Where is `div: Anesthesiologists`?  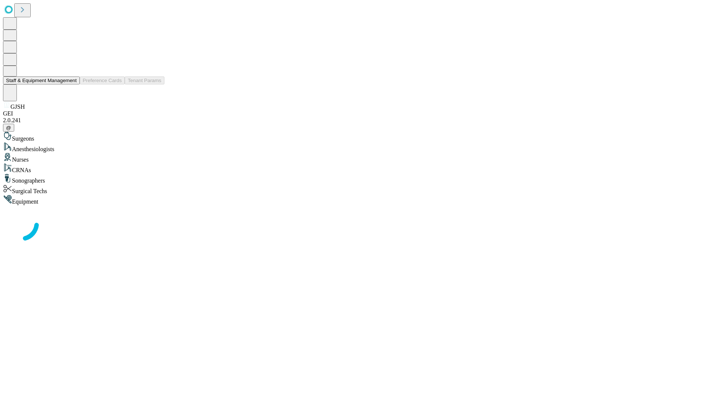
div: Anesthesiologists is located at coordinates (360, 147).